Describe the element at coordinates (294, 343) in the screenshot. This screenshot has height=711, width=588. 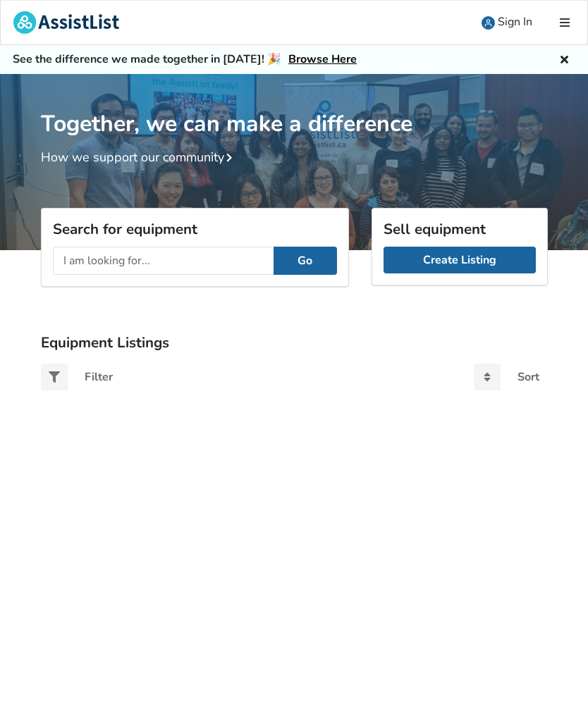
I see `h3: Equipment Listings` at that location.